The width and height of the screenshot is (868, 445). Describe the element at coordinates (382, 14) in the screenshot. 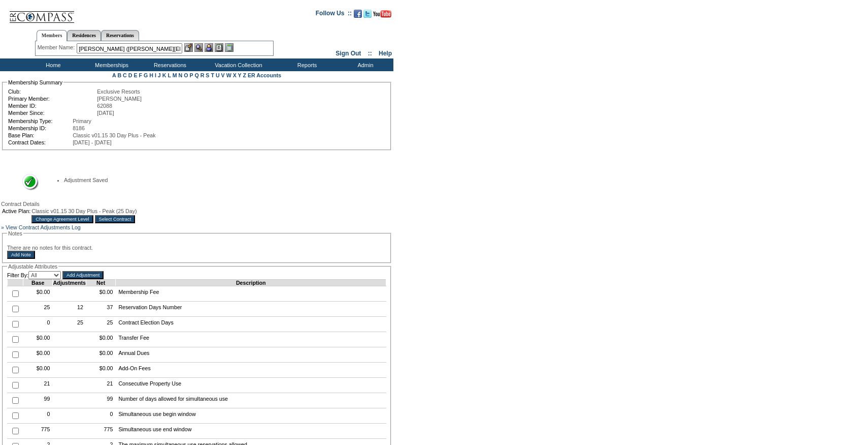

I see `img: Subscribe to our YouTube Channel` at that location.